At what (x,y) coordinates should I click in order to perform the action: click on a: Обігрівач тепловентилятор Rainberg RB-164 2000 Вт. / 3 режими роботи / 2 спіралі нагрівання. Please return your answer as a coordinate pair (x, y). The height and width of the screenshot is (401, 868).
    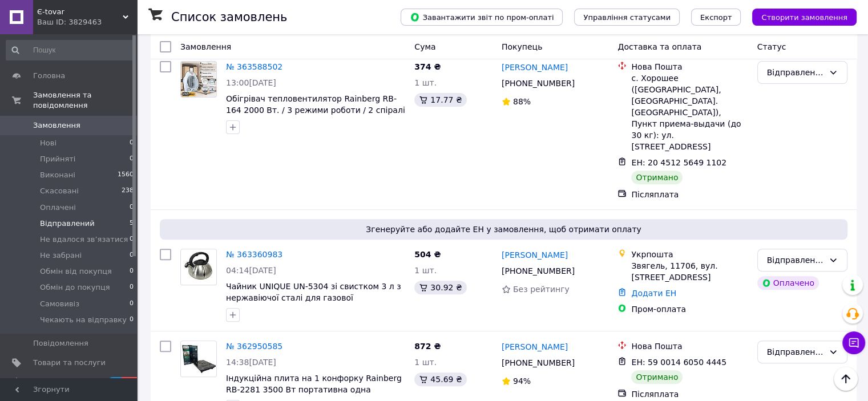
    Looking at the image, I should click on (316, 110).